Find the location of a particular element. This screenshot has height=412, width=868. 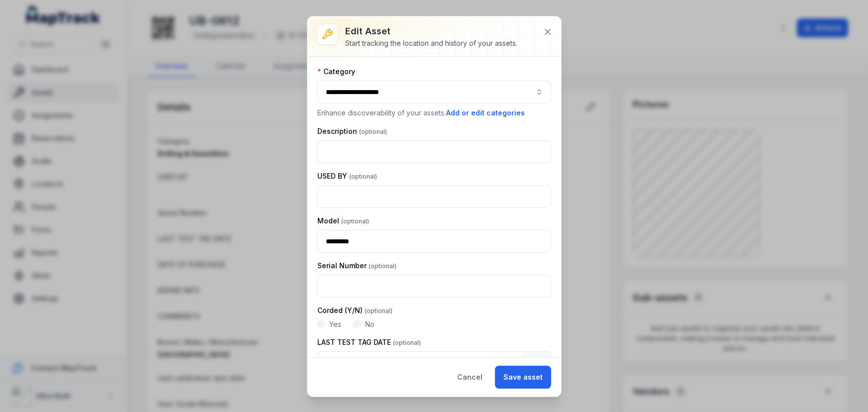

button: Save asset is located at coordinates (523, 377).